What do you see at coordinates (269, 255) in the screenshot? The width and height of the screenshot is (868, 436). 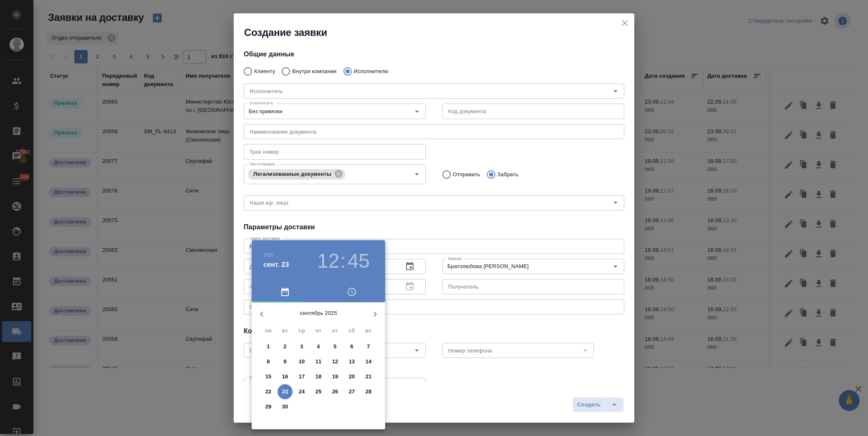 I see `h6: 2025` at bounding box center [269, 255].